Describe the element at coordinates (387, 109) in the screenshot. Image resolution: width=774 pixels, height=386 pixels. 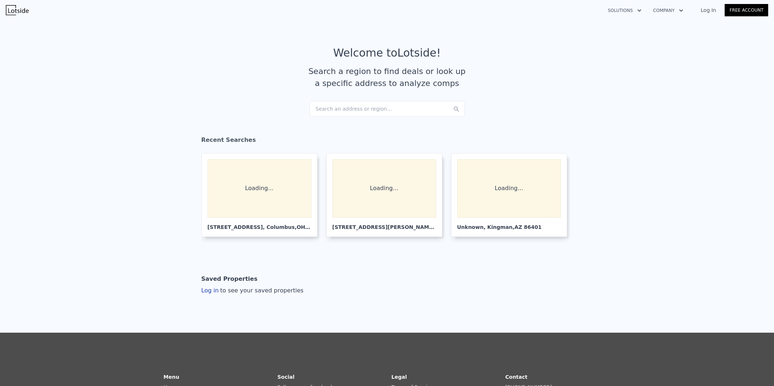
I see `div: Search an address or region...` at that location.